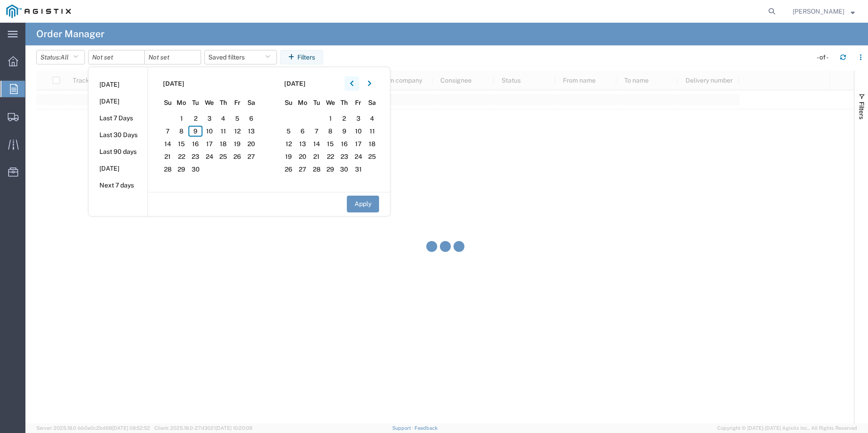  I want to click on h4: Order Manager, so click(70, 34).